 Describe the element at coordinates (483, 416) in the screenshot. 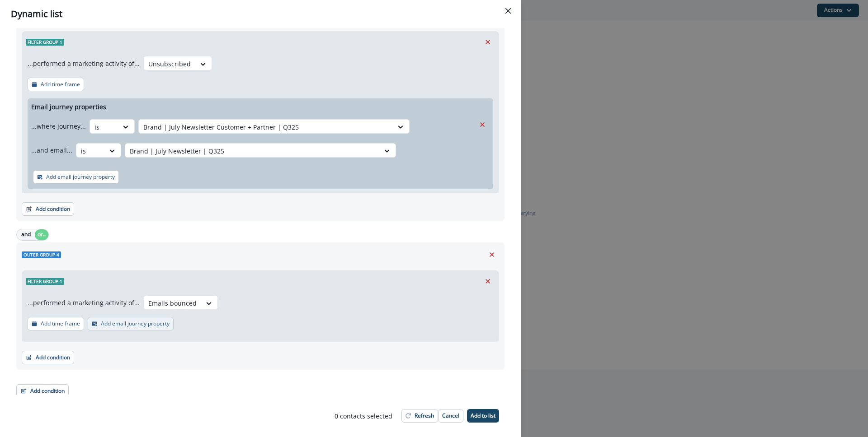

I see `button: Add to list` at that location.